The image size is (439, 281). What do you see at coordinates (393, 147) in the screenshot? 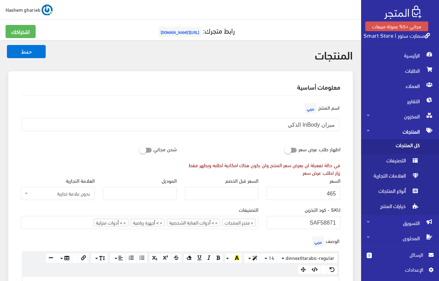
I see `span: كل المنتجات` at bounding box center [393, 147].